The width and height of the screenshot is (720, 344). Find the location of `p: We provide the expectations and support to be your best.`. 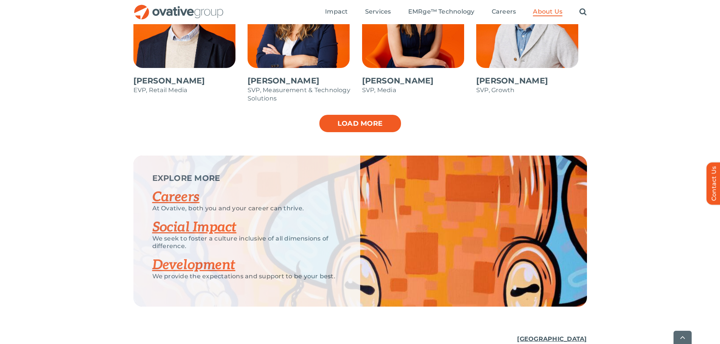

p: We provide the expectations and support to be your best. is located at coordinates (247, 277).